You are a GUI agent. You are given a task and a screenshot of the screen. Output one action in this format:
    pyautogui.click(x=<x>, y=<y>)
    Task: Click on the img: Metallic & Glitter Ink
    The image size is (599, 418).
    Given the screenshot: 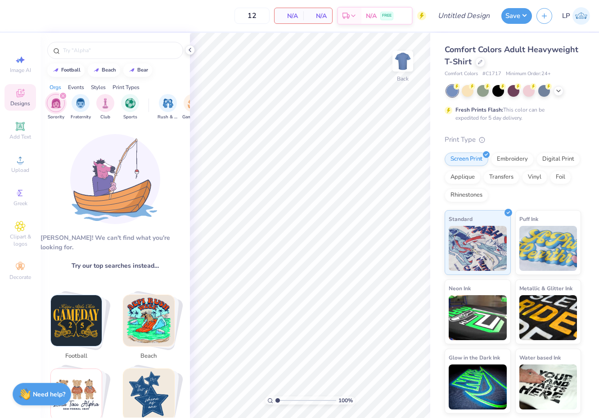 What is the action you would take?
    pyautogui.click(x=548, y=318)
    